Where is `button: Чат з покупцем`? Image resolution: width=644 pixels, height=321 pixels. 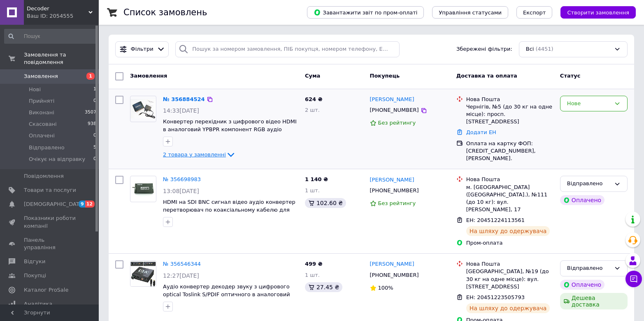 button: Чат з покупцем is located at coordinates (634, 278).